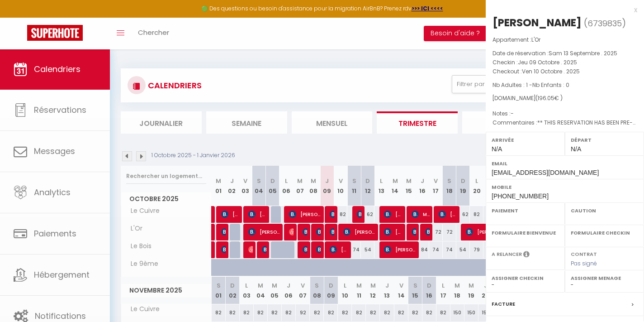  I want to click on label: Départ, so click(604, 140).